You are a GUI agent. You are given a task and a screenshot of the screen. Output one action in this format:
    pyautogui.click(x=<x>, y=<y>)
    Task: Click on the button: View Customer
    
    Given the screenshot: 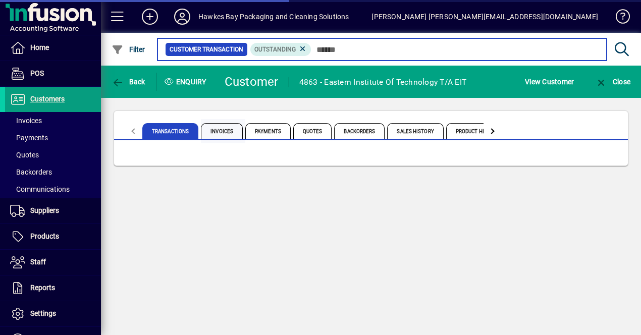 What is the action you would take?
    pyautogui.click(x=549, y=82)
    